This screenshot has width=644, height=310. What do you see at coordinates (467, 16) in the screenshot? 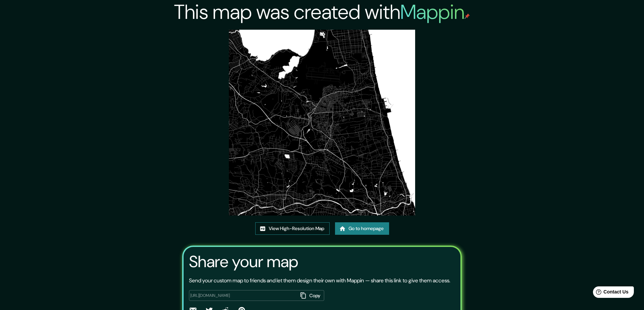
I see `img: mappin-pin` at bounding box center [467, 16].